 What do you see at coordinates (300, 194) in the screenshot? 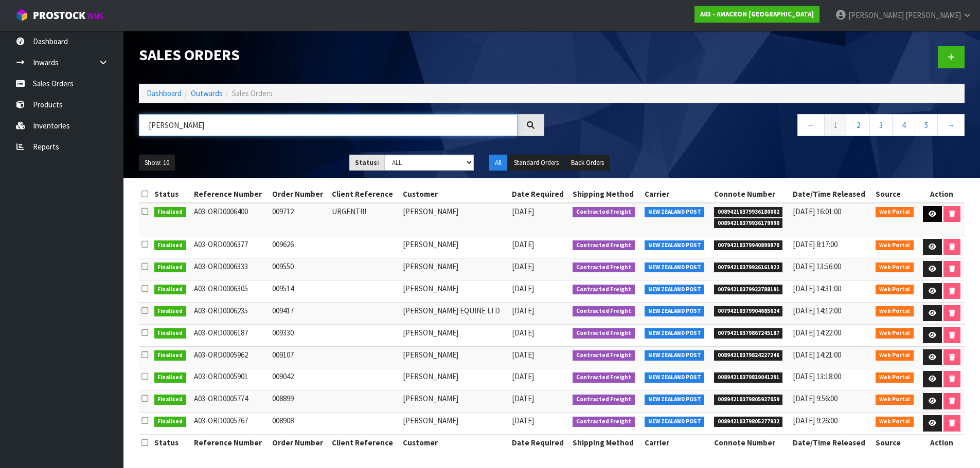
I see `th: Order Number` at bounding box center [300, 194].